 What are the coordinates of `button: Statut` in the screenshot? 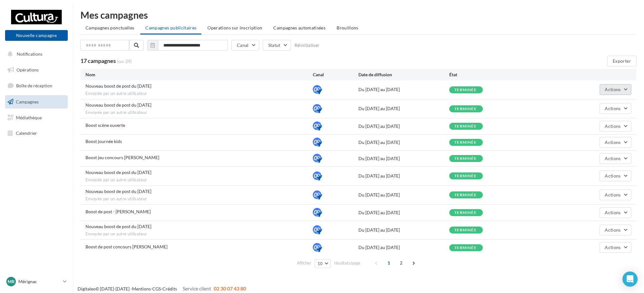 It's located at (276, 45).